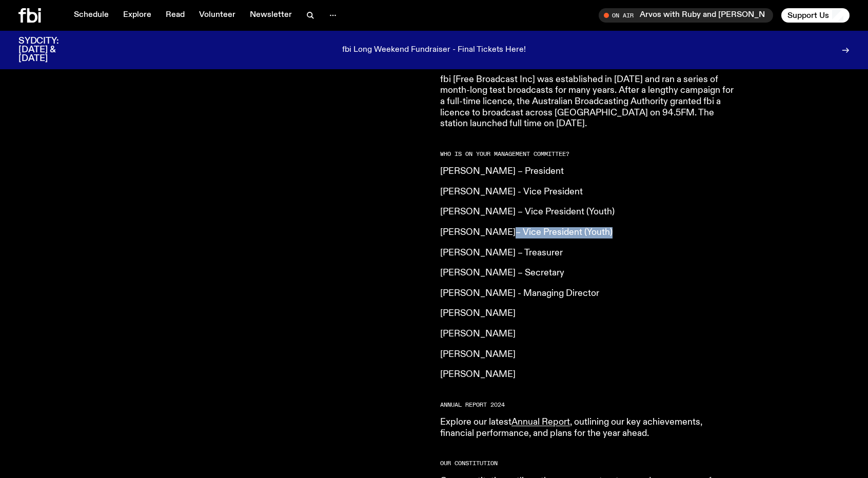  Describe the element at coordinates (588, 463) in the screenshot. I see `h2: Our Constitution` at that location.